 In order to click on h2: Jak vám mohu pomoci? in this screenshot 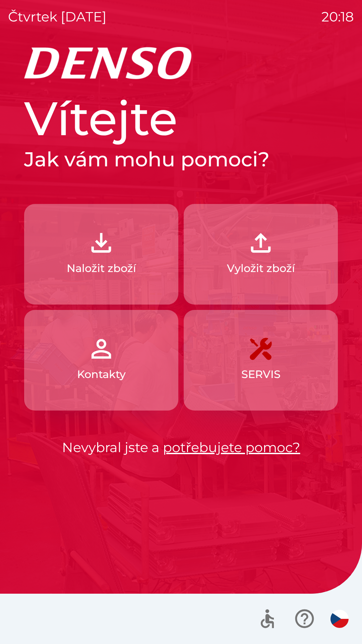, I will do `click(181, 159)`.